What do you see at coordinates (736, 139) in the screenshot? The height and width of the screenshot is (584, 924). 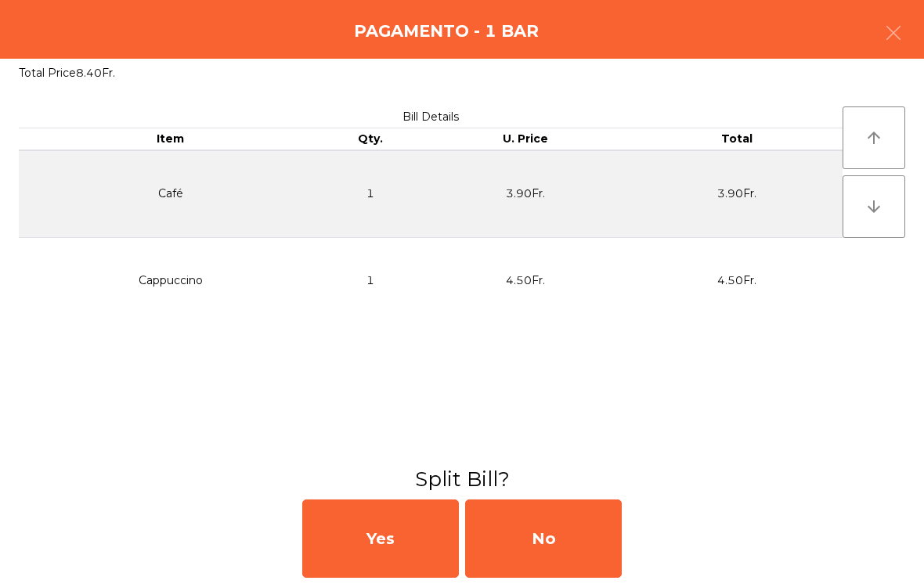 I see `th: Total` at bounding box center [736, 139].